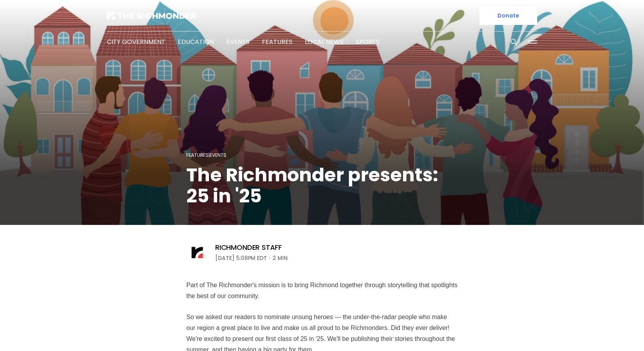 The height and width of the screenshot is (351, 644). What do you see at coordinates (197, 252) in the screenshot?
I see `img: Richmonder Staff` at bounding box center [197, 252].